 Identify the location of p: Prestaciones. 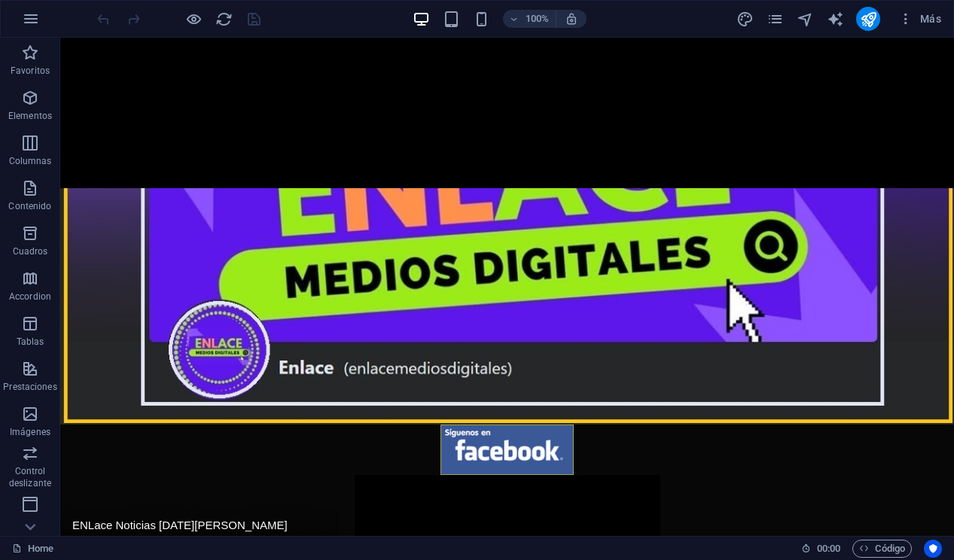
(30, 387).